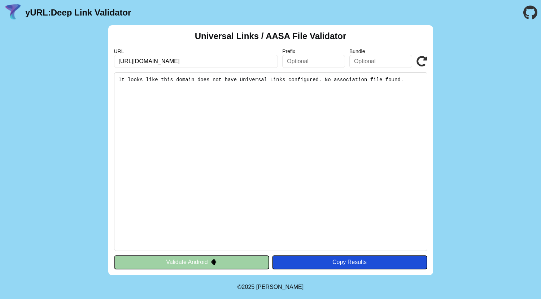 The image size is (541, 299). I want to click on label: Prefix, so click(314, 51).